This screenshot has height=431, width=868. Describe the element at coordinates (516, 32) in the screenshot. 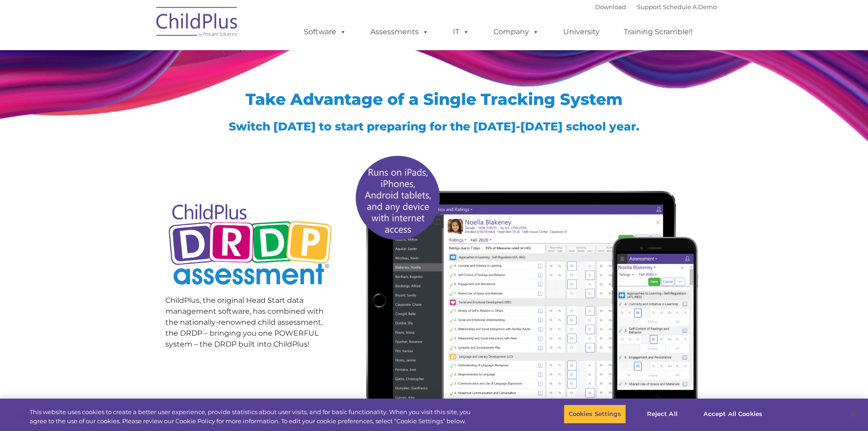

I see `a: Company` at that location.